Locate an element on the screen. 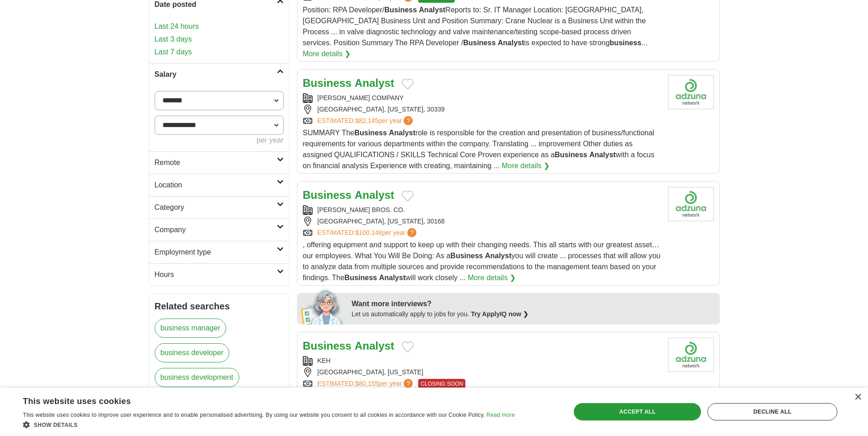 The image size is (868, 436). h2: Related searches is located at coordinates (219, 307).